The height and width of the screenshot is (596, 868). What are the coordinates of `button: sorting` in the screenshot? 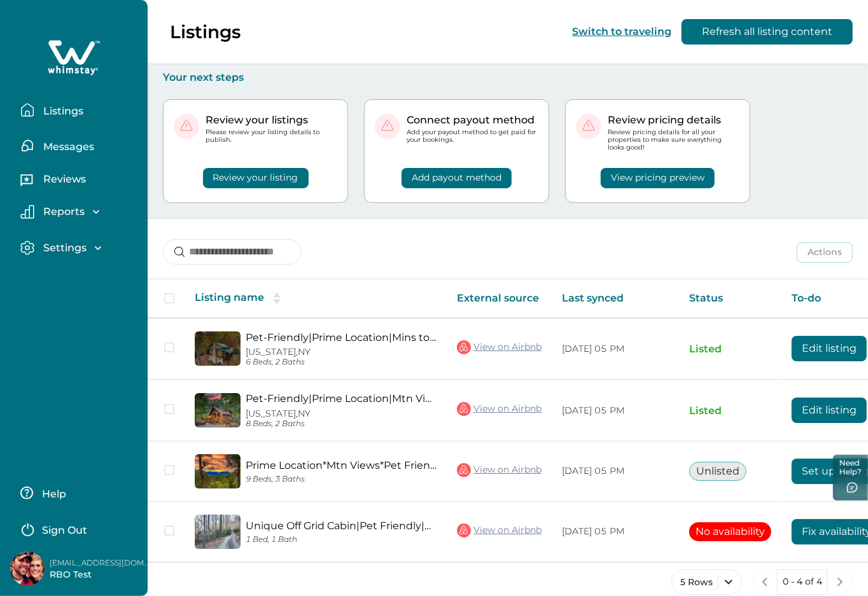 It's located at (276, 299).